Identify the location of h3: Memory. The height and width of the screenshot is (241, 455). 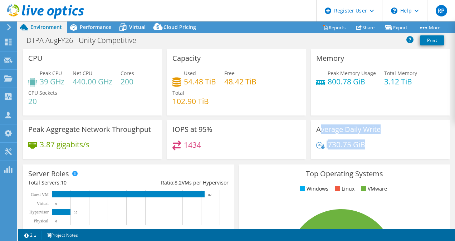
(330, 58).